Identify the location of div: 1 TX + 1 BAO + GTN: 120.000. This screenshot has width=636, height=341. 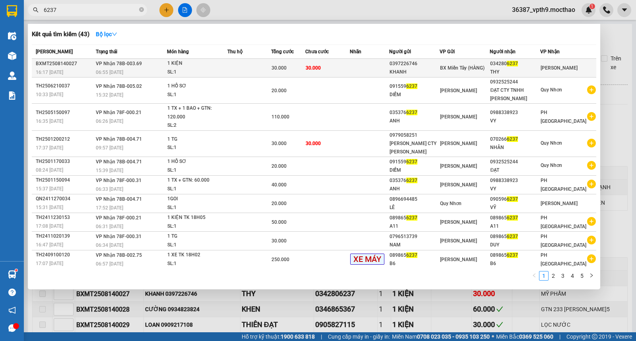
(197, 113).